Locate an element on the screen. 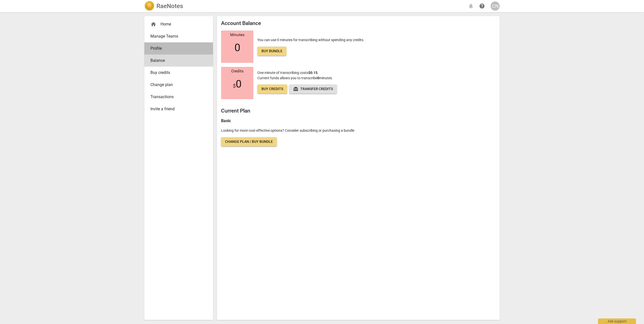 This screenshot has width=644, height=324. span: home is located at coordinates (153, 24).